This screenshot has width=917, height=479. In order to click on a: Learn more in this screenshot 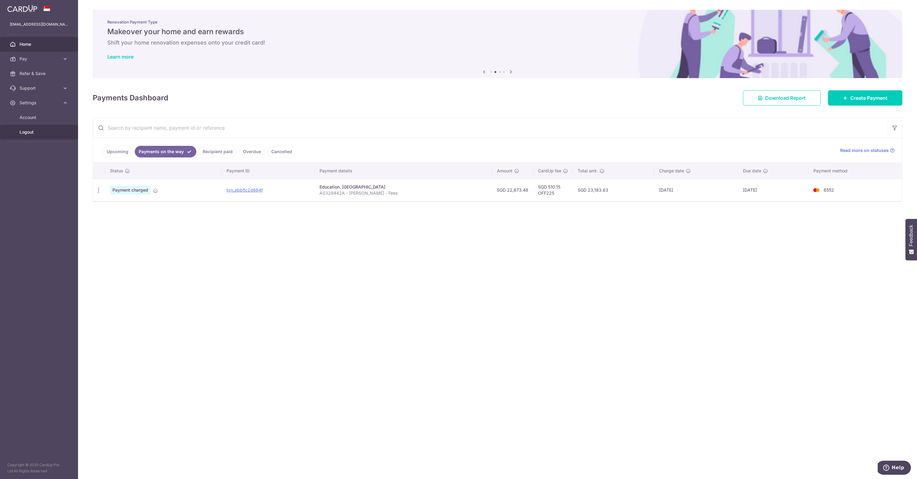, I will do `click(120, 57)`.